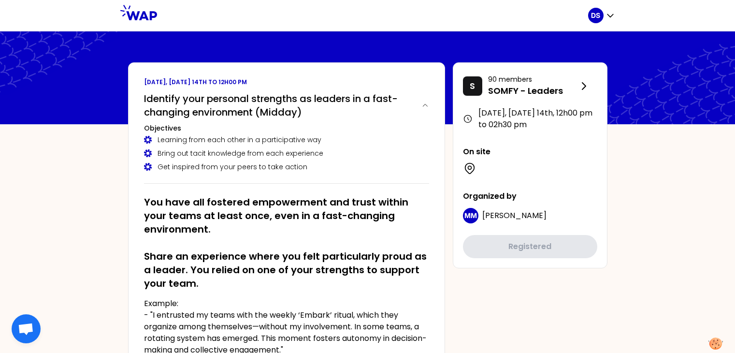 The image size is (735, 353). Describe the element at coordinates (601, 15) in the screenshot. I see `button: DS` at that location.